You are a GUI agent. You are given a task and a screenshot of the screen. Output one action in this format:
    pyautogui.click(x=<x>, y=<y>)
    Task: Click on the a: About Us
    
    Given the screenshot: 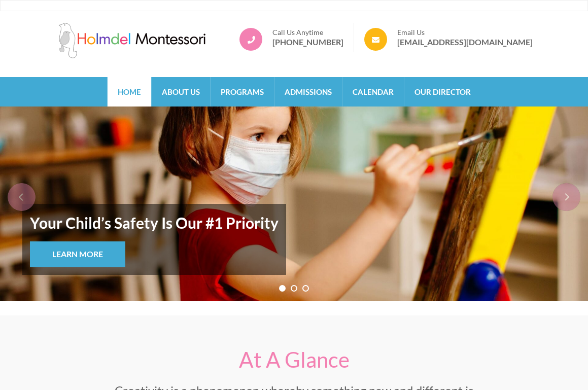 What is the action you would take?
    pyautogui.click(x=181, y=92)
    